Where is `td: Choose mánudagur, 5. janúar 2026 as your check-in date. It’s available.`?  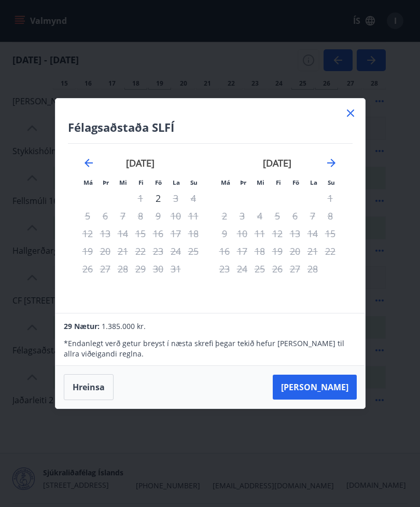 td: Choose mánudagur, 5. janúar 2026 as your check-in date. It’s available. is located at coordinates (88, 216).